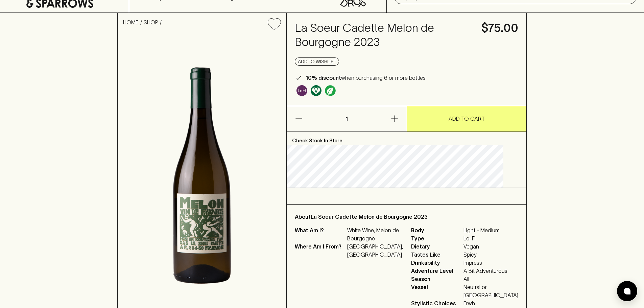 The image size is (644, 308). Describe the element at coordinates (437, 255) in the screenshot. I see `span: Tastes Like` at that location.